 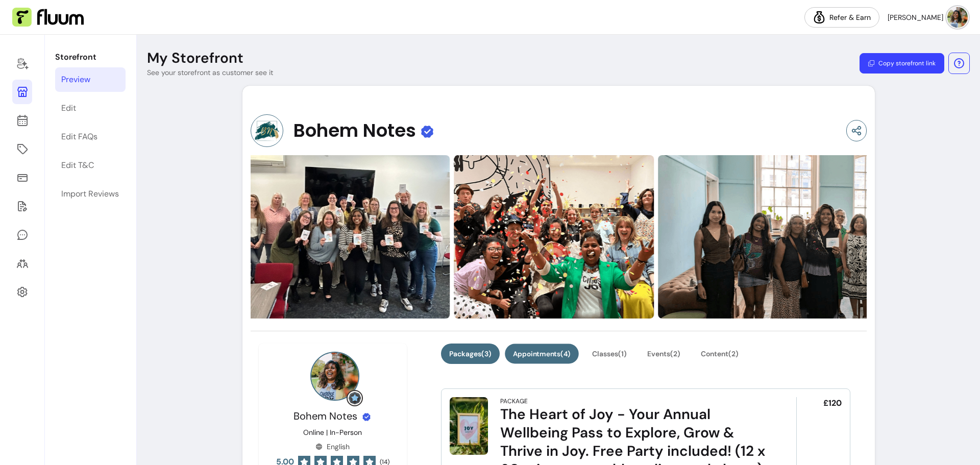 I want to click on a: Edit, so click(x=90, y=108).